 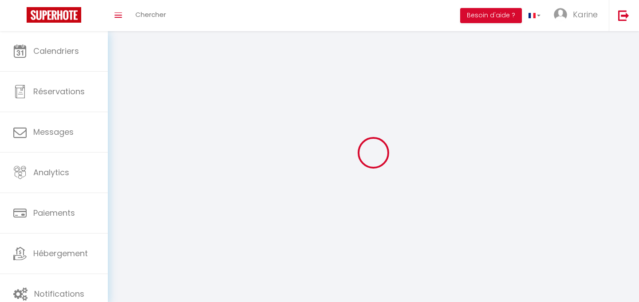 I want to click on span: Analytics, so click(x=51, y=172).